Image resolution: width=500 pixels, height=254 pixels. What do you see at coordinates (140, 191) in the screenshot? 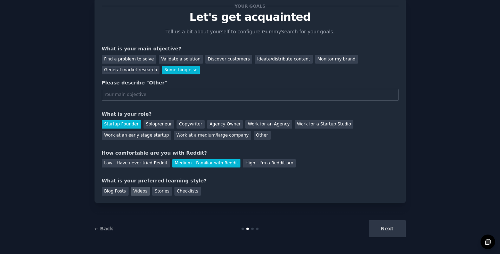
I see `div: Videos` at bounding box center [140, 191].